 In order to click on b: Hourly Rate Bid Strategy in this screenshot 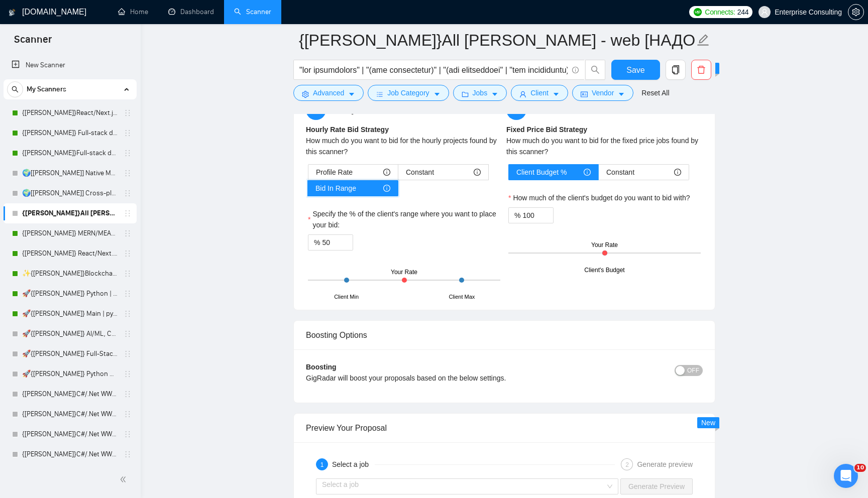, I will do `click(347, 129)`.